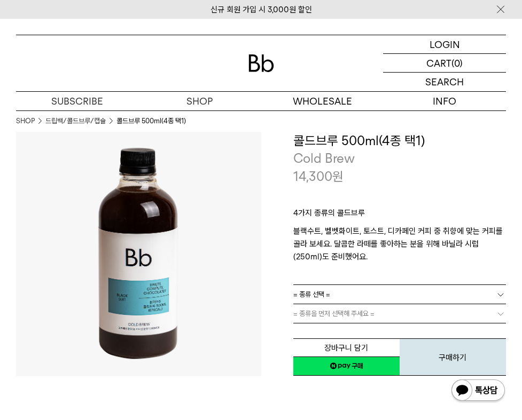 The image size is (522, 420). What do you see at coordinates (445, 82) in the screenshot?
I see `p: SEARCH` at bounding box center [445, 82].